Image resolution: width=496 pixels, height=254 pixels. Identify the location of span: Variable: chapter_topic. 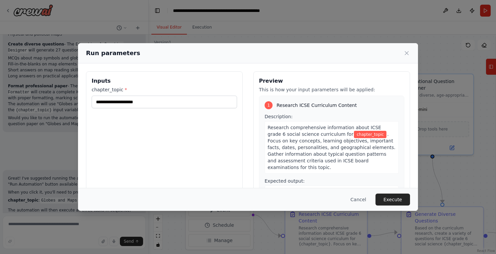
(371, 135).